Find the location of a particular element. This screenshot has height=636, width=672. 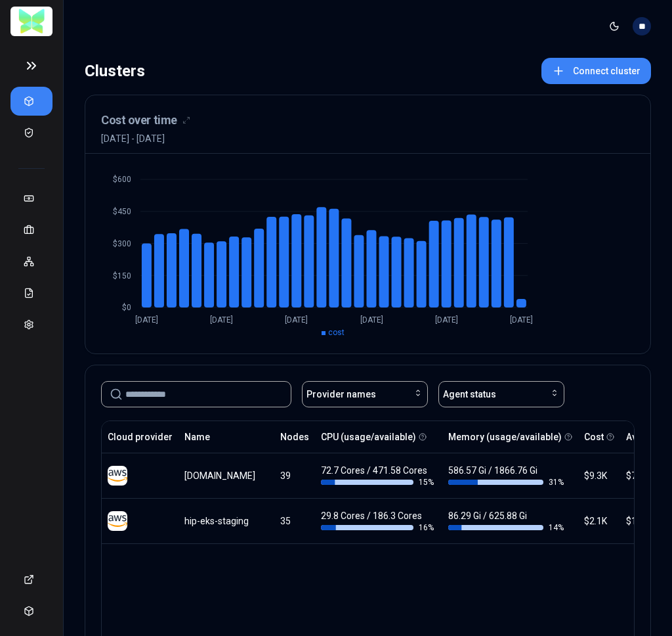

button: Name is located at coordinates (197, 437).